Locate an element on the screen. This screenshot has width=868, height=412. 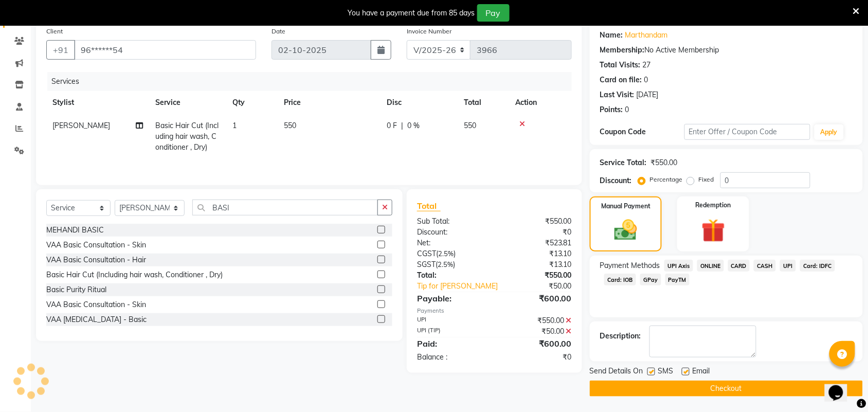
span: Card: IDFC is located at coordinates (818, 266).